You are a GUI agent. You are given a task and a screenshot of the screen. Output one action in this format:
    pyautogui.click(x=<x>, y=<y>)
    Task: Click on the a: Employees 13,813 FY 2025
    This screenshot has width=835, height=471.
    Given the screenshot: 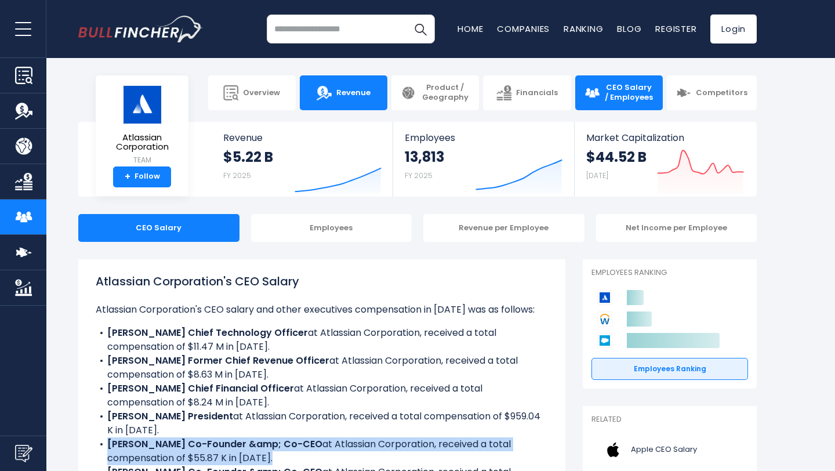 What is the action you would take?
    pyautogui.click(x=483, y=159)
    